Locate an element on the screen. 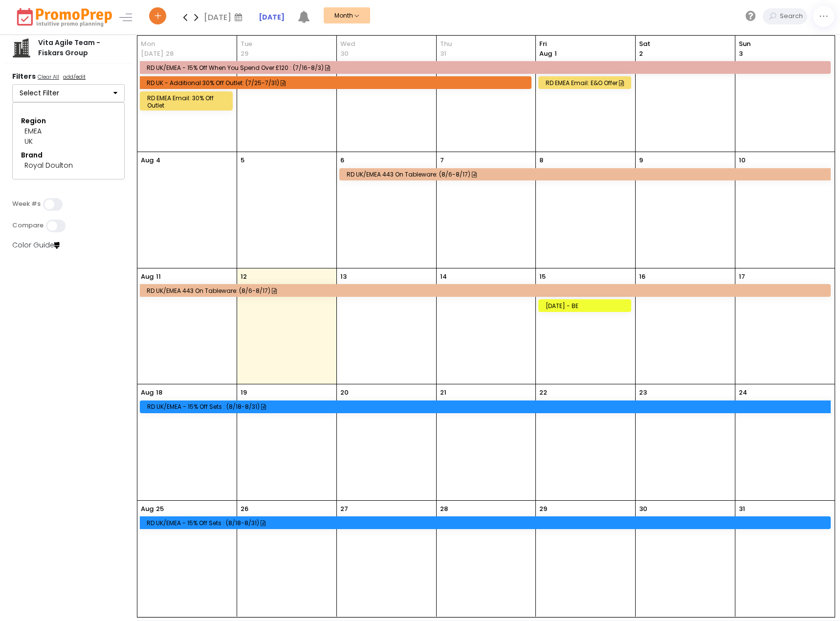 This screenshot has height=621, width=840. p: 26 is located at coordinates (245, 509).